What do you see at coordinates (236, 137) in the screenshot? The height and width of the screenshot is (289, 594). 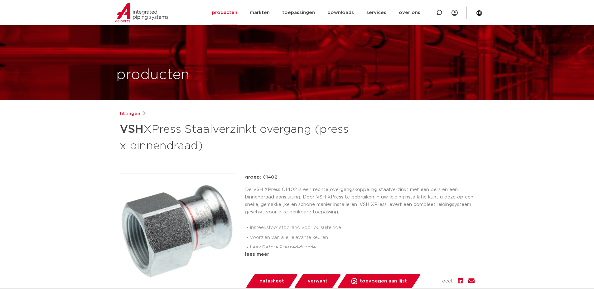 I see `h1: XPress Staalverzinkt overgang (press x binnendraad)` at bounding box center [236, 137].